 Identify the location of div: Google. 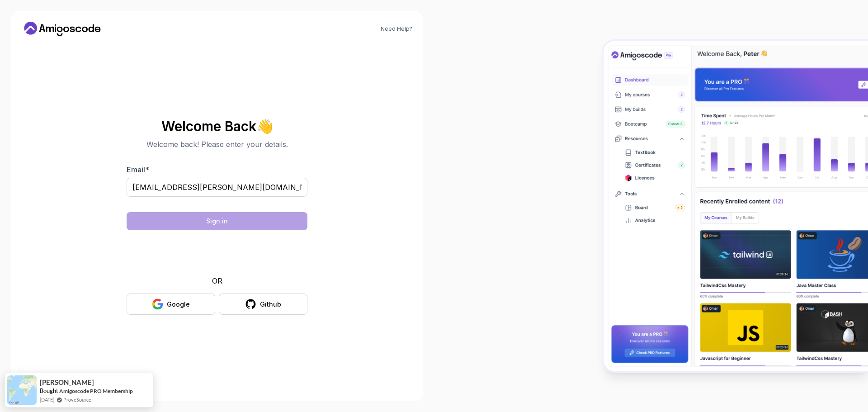
(178, 305).